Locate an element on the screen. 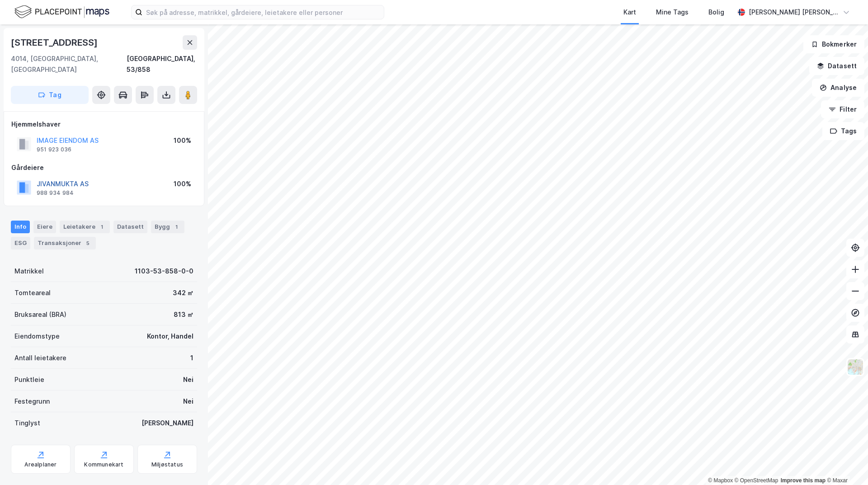 The width and height of the screenshot is (868, 485). button: Analyse is located at coordinates (838, 87).